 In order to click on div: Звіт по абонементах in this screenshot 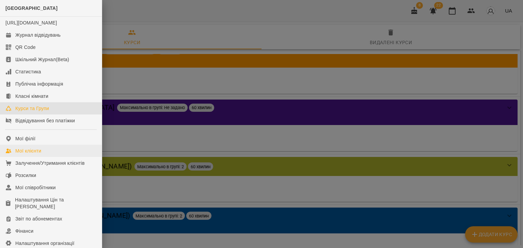, I will do `click(39, 219)`.